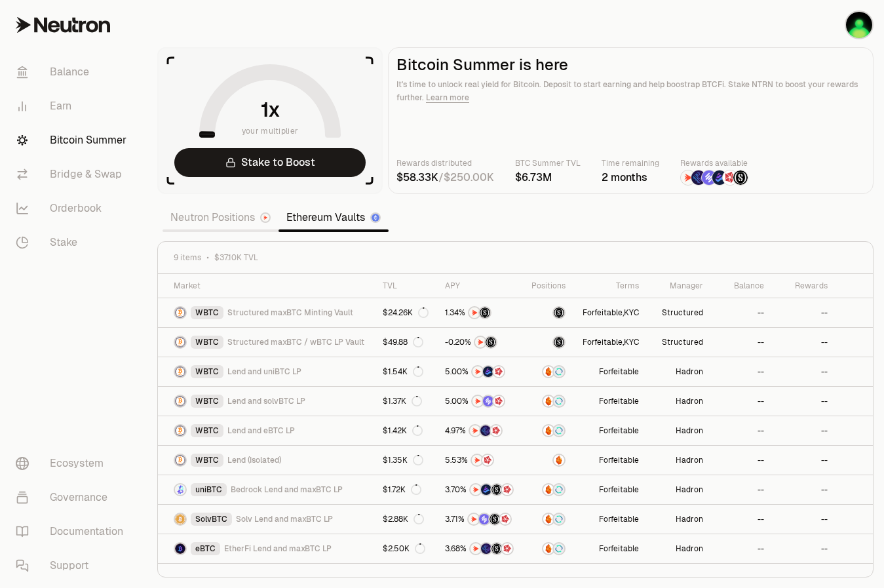  What do you see at coordinates (479, 286) in the screenshot?
I see `div: APY` at bounding box center [479, 286].